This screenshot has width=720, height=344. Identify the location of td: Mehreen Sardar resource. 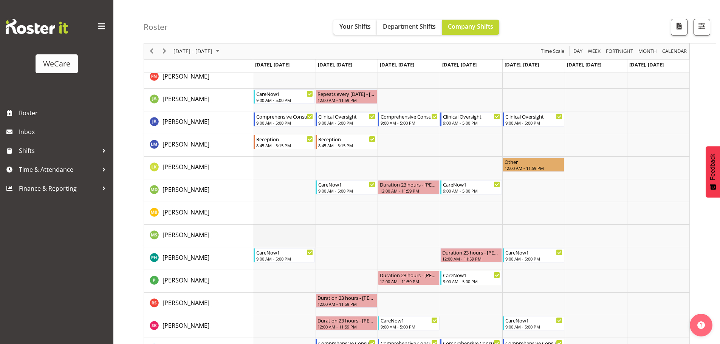
(198, 236).